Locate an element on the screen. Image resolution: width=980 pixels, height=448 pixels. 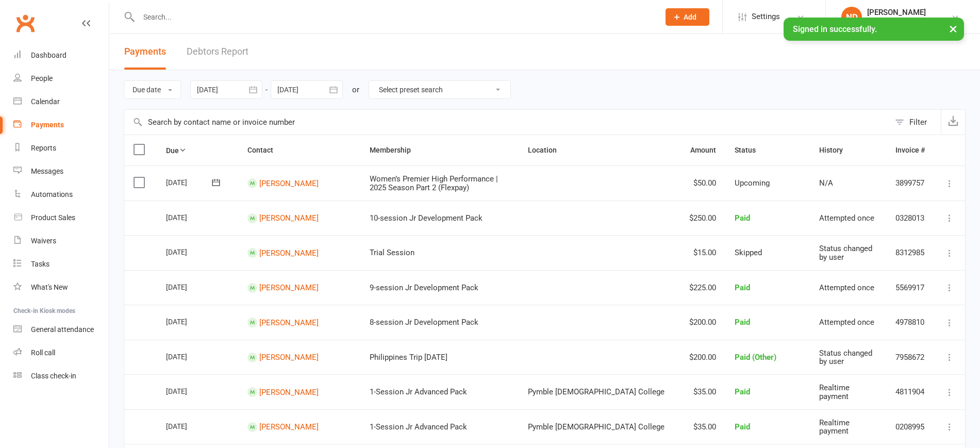
a: Tasks is located at coordinates (61, 264).